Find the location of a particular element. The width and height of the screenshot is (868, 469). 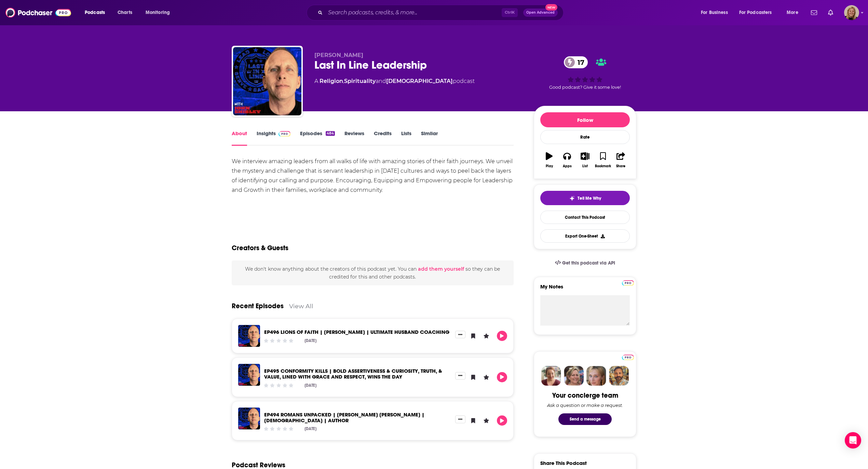

span: For Podcasters is located at coordinates (755, 12).